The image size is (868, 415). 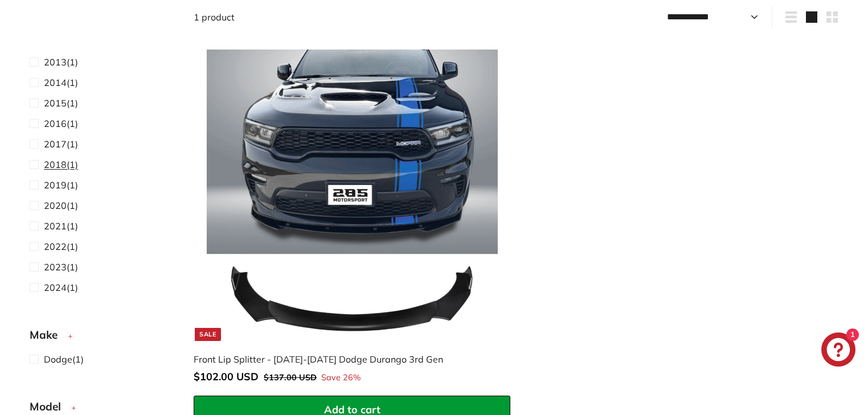 I want to click on button: Make, so click(x=102, y=338).